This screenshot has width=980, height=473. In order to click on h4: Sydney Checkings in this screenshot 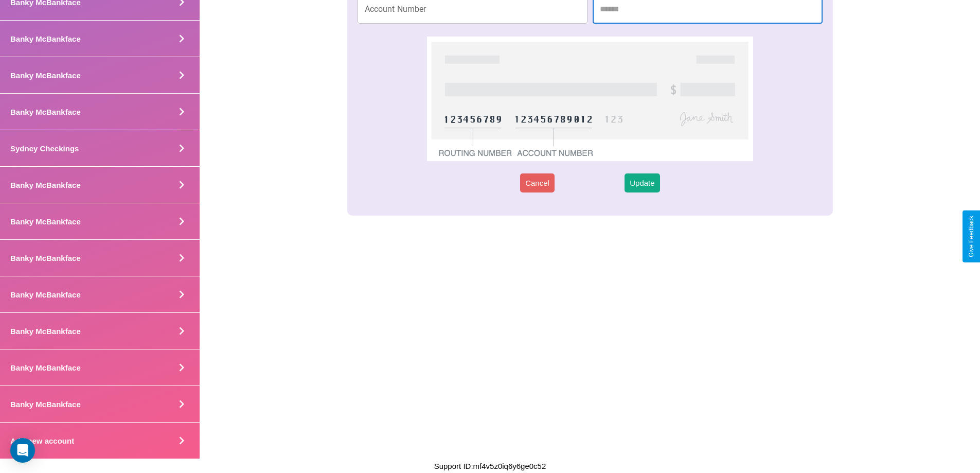, I will do `click(44, 148)`.